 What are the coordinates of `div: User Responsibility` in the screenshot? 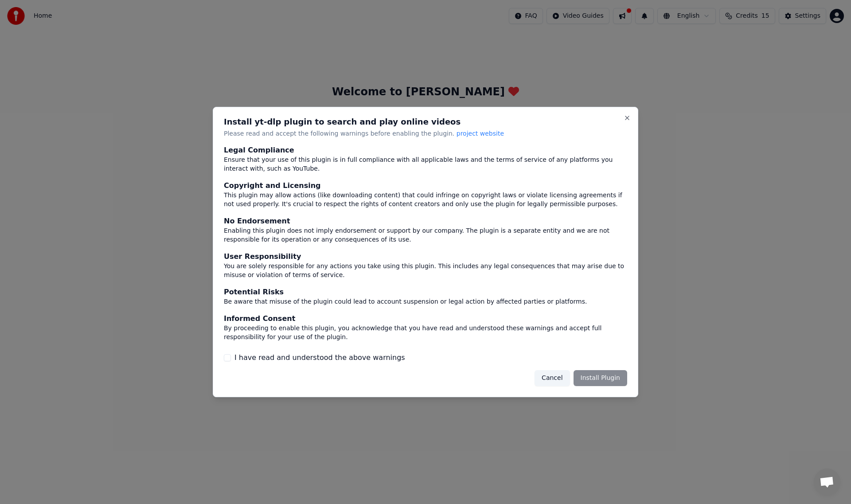 It's located at (425, 257).